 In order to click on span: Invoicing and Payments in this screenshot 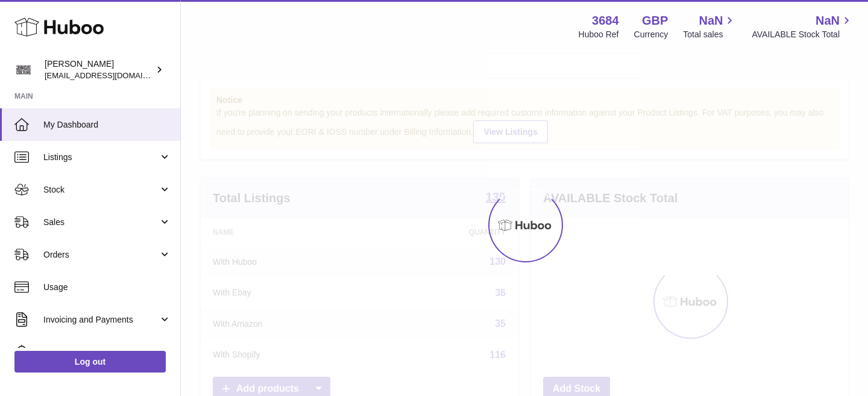, I will do `click(101, 320)`.